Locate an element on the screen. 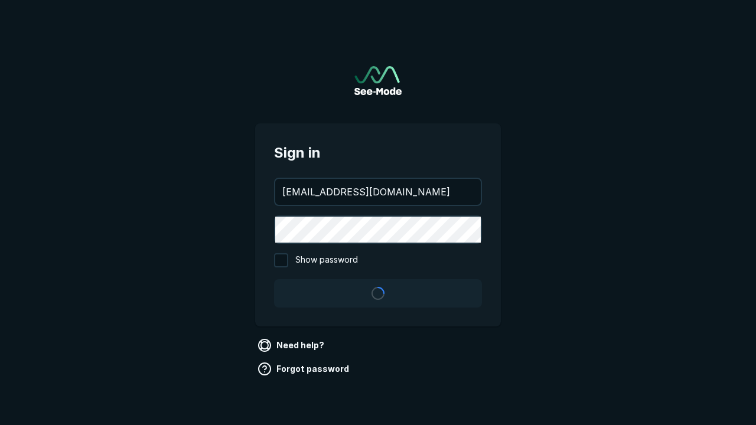 The height and width of the screenshot is (425, 756). a: Go to sign in is located at coordinates (378, 80).